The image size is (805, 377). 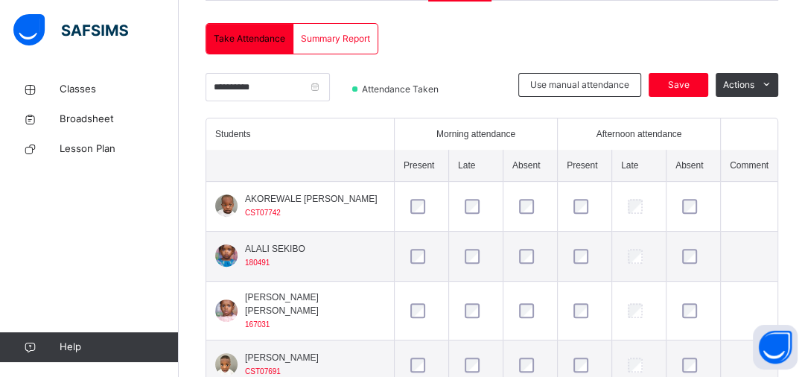 What do you see at coordinates (263, 212) in the screenshot?
I see `span: CST07742` at bounding box center [263, 212].